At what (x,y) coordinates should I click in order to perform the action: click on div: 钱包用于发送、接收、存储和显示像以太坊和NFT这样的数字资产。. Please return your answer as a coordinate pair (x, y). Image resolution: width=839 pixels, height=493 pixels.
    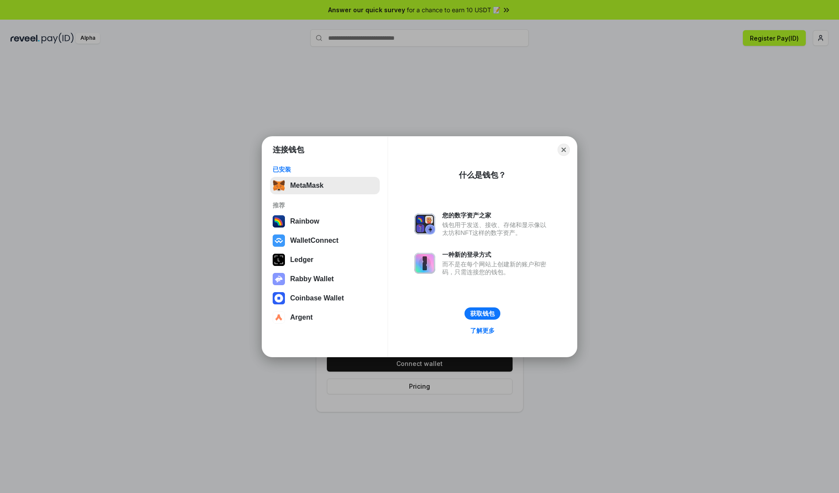
    Looking at the image, I should click on (496, 229).